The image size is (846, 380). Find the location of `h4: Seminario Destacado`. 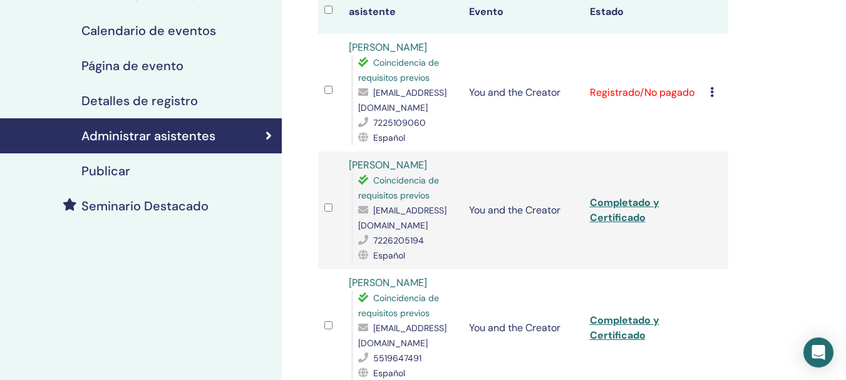

h4: Seminario Destacado is located at coordinates (145, 206).